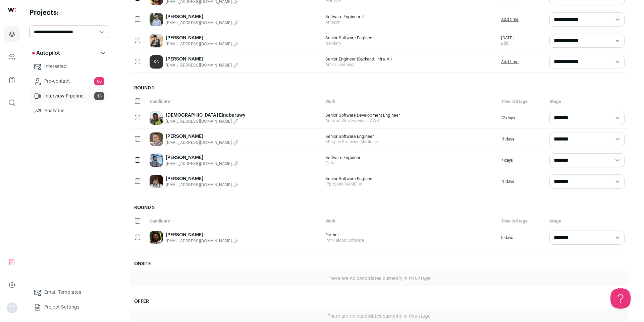 Image resolution: width=644 pixels, height=322 pixels. I want to click on img: wellfound-shorthand-0d5821cbd27db2630d0214b213865d53afaa358527fdda9d0ea32b1df1b89c2c.svg, so click(12, 10).